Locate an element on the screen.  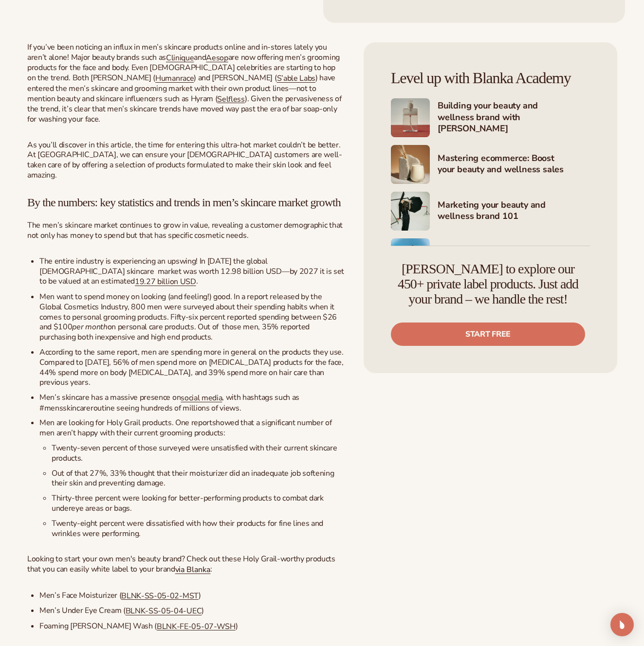
span: BLNK-SS-05-02-MST is located at coordinates (160, 596).